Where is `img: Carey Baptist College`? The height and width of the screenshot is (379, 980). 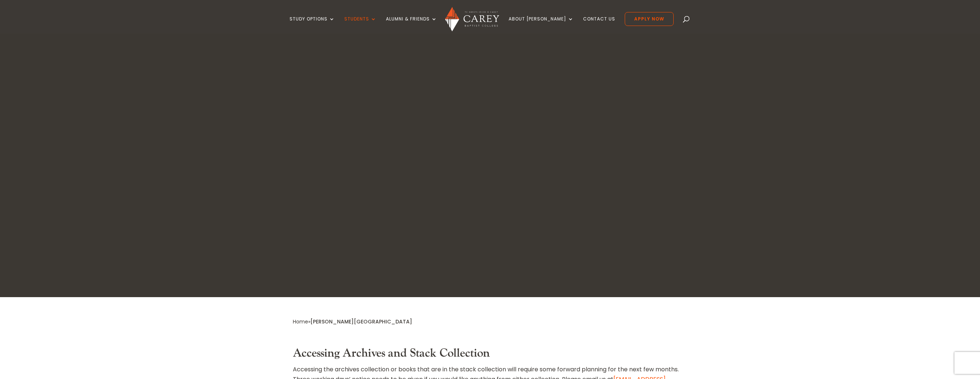
img: Carey Baptist College is located at coordinates (472, 19).